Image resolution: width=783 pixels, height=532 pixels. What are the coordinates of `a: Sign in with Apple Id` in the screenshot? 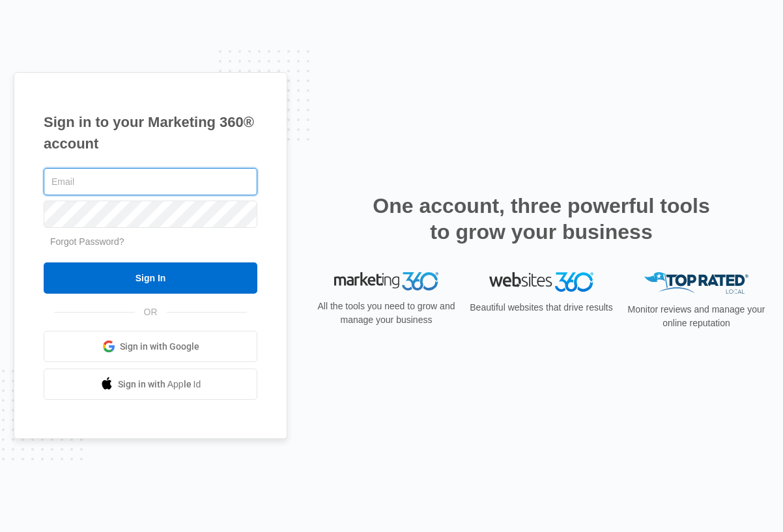 It's located at (151, 384).